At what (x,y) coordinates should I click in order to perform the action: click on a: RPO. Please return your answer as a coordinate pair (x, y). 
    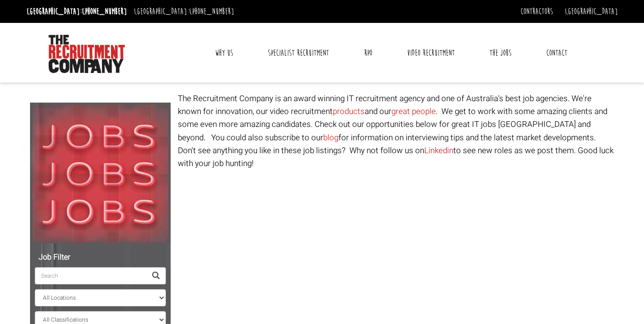
    Looking at the image, I should click on (368, 53).